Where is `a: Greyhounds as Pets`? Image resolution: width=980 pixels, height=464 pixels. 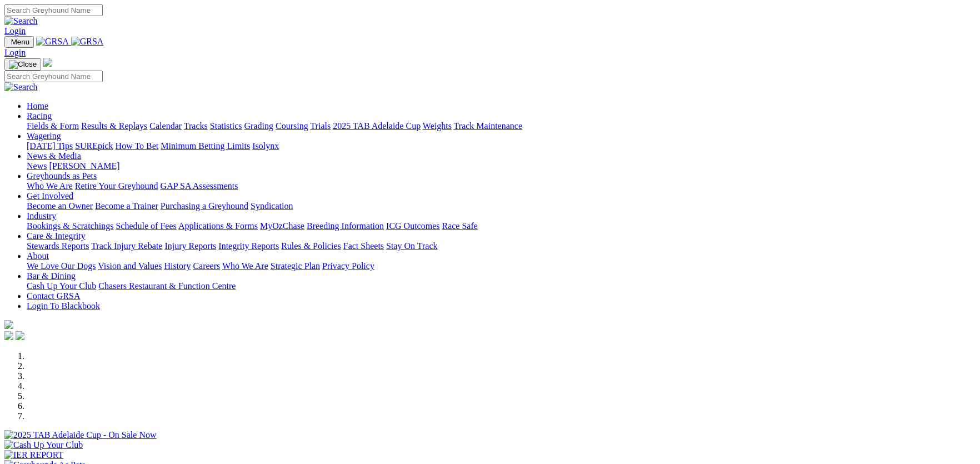
a: Greyhounds as Pets is located at coordinates (61, 176).